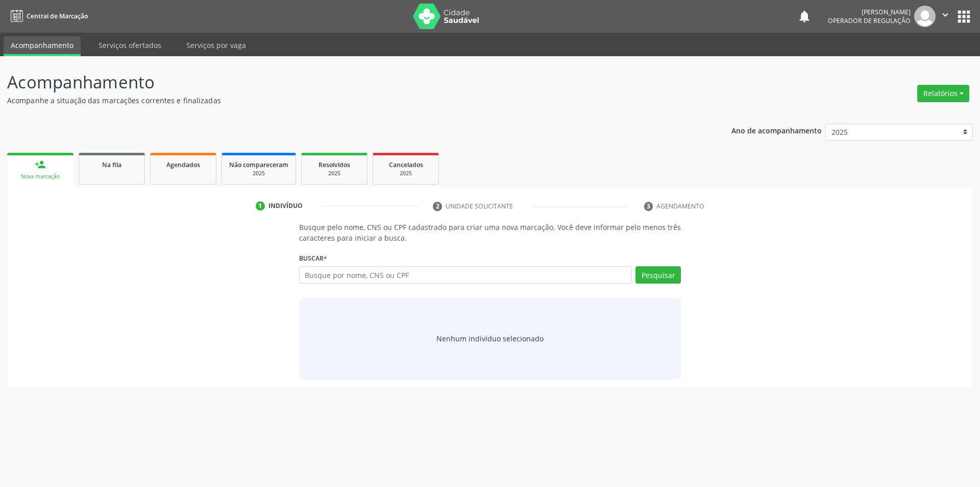 Image resolution: width=980 pixels, height=487 pixels. I want to click on span: Agendados, so click(183, 164).